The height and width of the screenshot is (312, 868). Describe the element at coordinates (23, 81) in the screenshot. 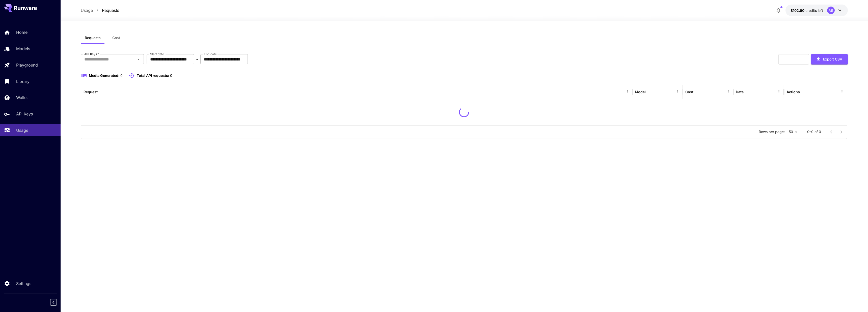

I see `p: Library` at that location.